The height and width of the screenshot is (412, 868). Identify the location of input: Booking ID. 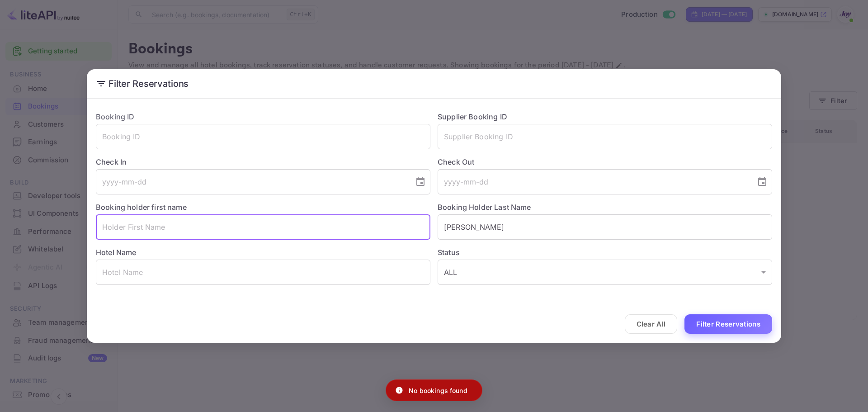
(263, 137).